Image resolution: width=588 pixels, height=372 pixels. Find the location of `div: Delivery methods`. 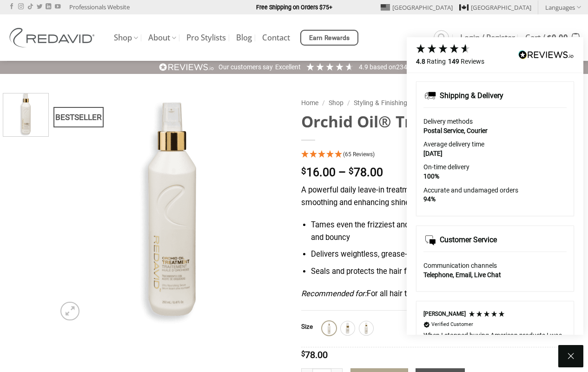

div: Delivery methods is located at coordinates (495, 122).